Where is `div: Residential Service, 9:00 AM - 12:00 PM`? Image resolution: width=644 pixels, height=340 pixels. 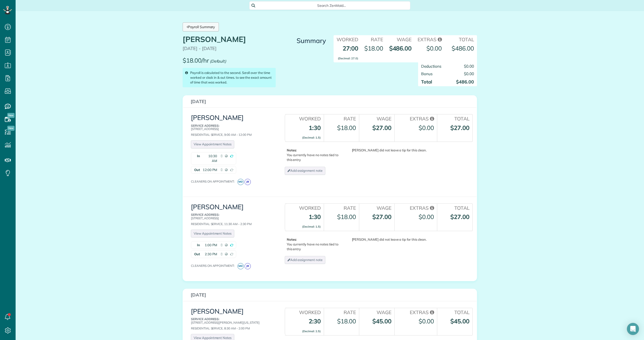 div: Residential Service, 9:00 AM - 12:00 PM is located at coordinates (232, 130).